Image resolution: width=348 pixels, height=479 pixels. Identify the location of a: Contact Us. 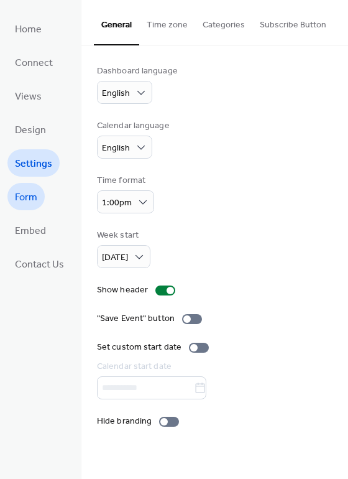
(39, 264).